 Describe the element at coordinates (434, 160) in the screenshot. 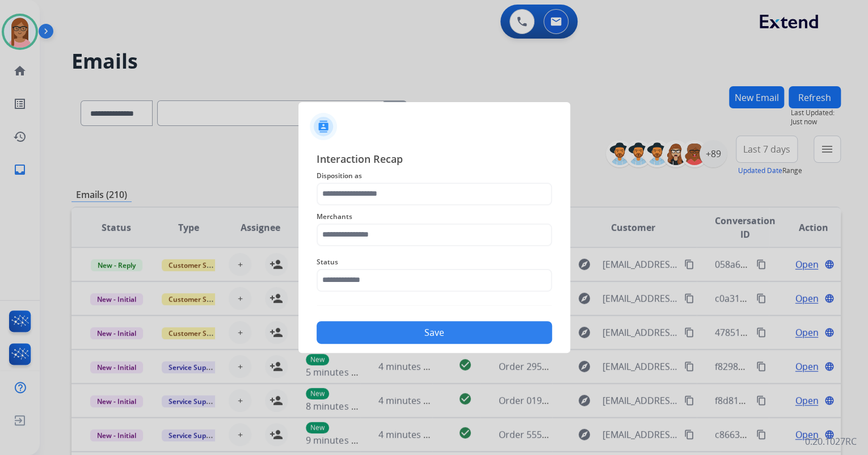

I see `span: Interaction Recap` at that location.